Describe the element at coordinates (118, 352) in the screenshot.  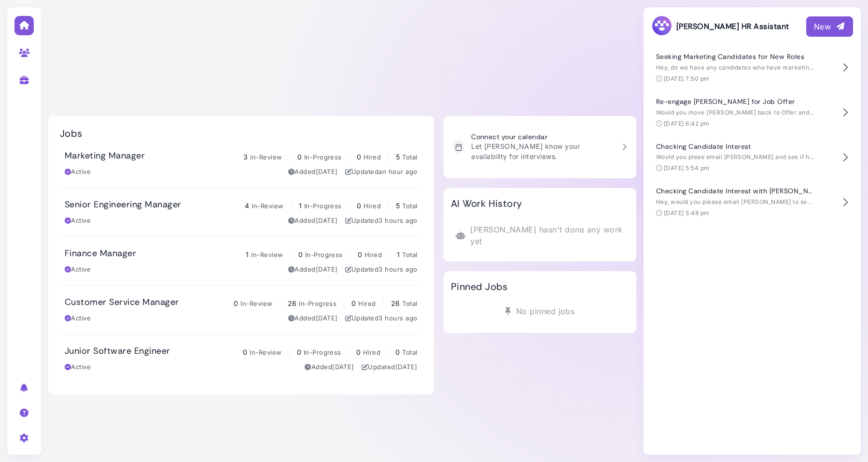
I see `h3: Junior Software Engineer` at that location.